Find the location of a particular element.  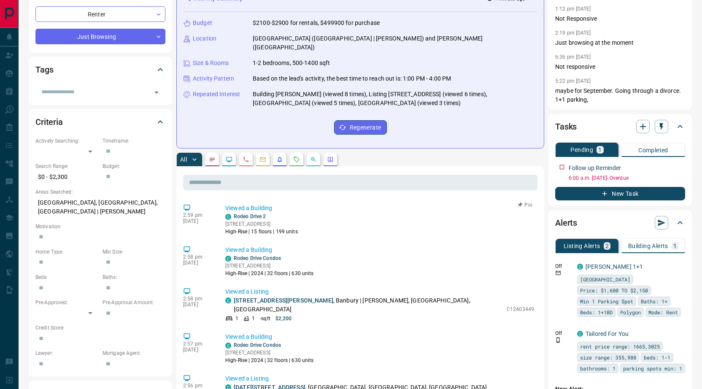

p: Not Responsive is located at coordinates (620, 19).